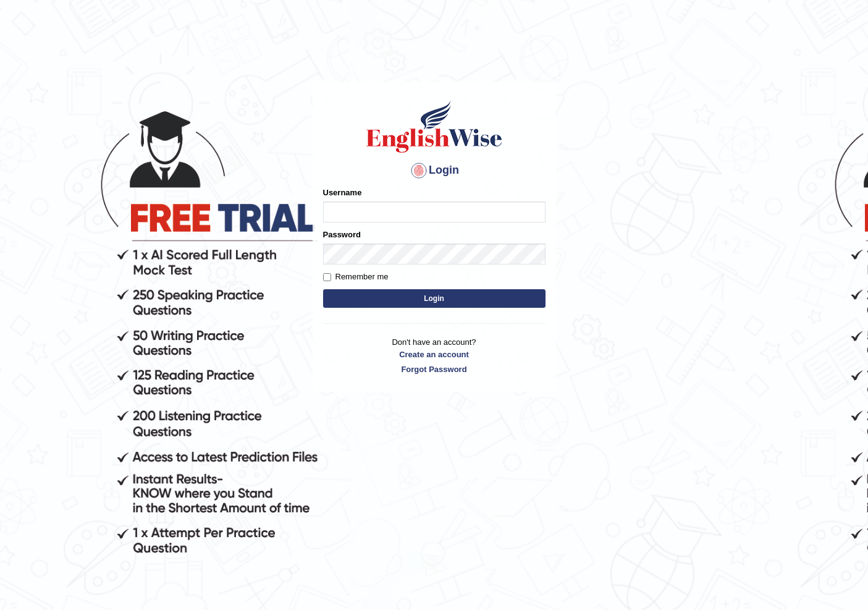 The width and height of the screenshot is (868, 610). I want to click on p: Don't have an account?, so click(434, 355).